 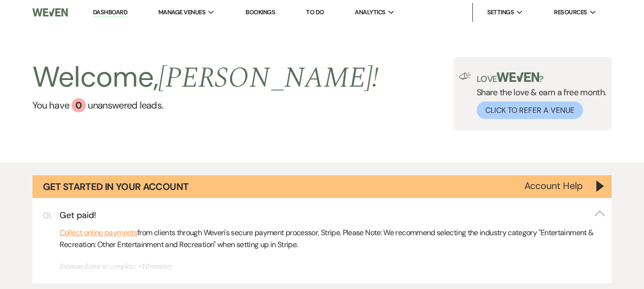 I want to click on button: Get paid!, so click(x=333, y=215).